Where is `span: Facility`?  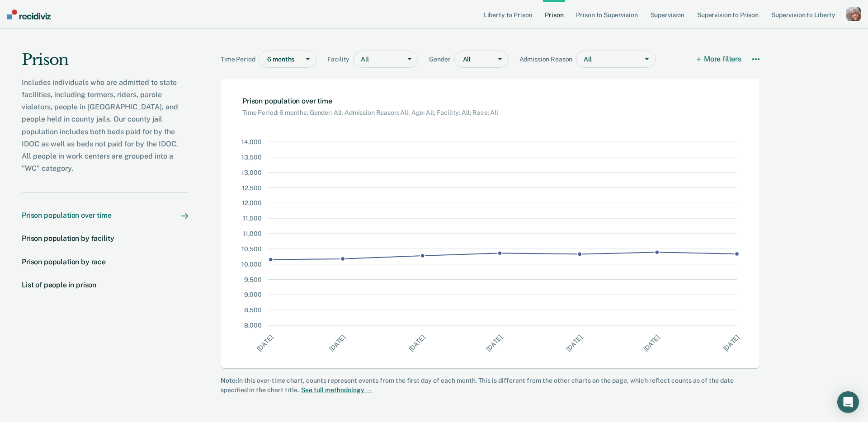
span: Facility is located at coordinates (340, 59).